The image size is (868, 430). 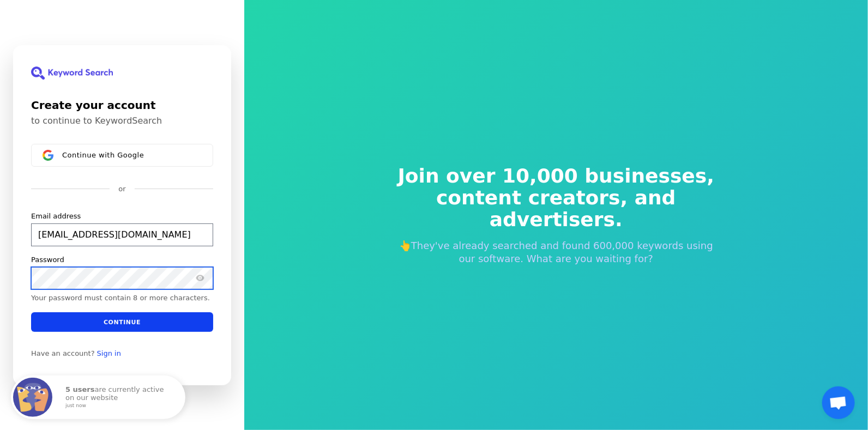 I want to click on img: Sign in with Google, so click(x=48, y=155).